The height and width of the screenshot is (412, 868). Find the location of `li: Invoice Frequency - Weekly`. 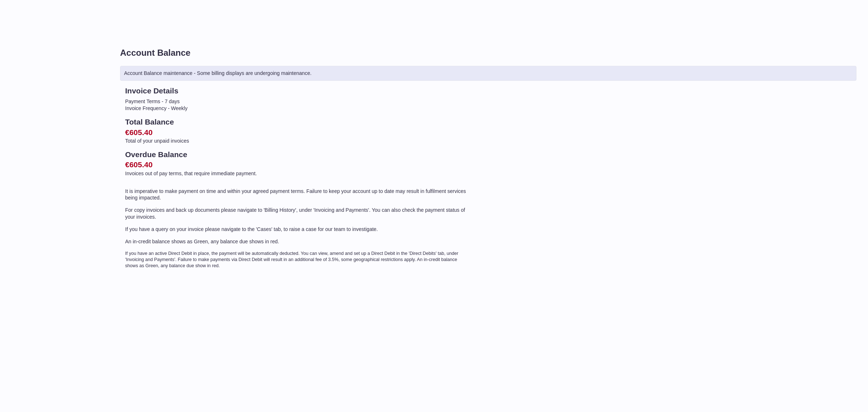

li: Invoice Frequency - Weekly is located at coordinates (297, 108).